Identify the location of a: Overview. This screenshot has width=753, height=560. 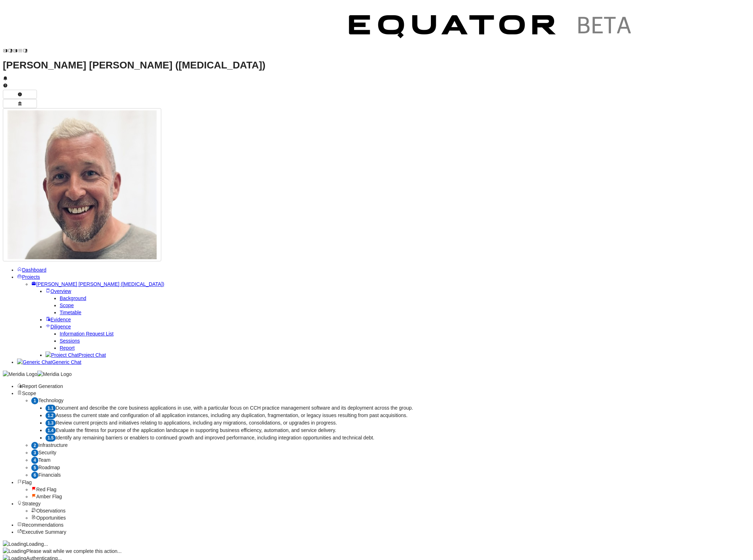
(58, 291).